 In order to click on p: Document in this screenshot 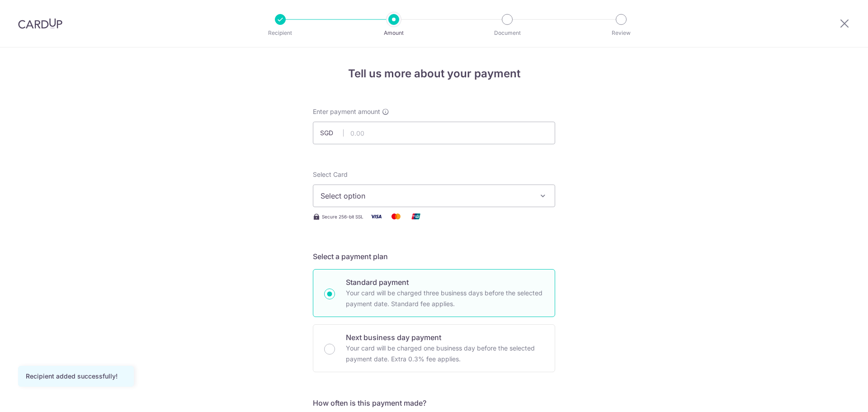, I will do `click(507, 33)`.